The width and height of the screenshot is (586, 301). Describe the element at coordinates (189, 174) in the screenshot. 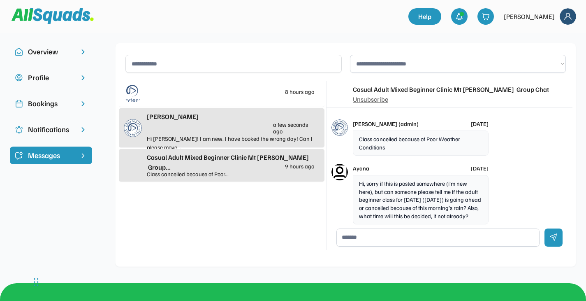

I see `div: Class cancelled because of Poor...` at that location.